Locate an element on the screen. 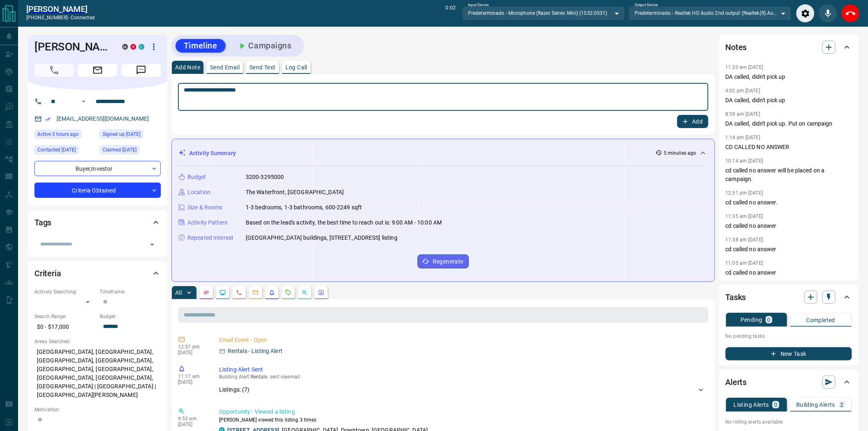  span: Active 3 hours ago is located at coordinates (58, 134).